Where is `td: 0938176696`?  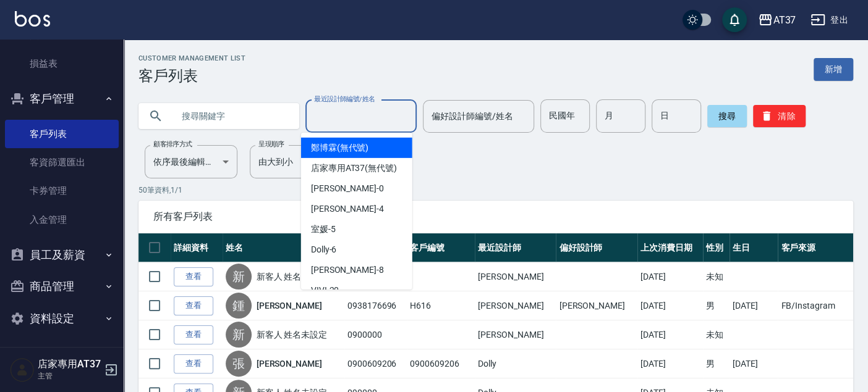 td: 0938176696 is located at coordinates (376, 306).